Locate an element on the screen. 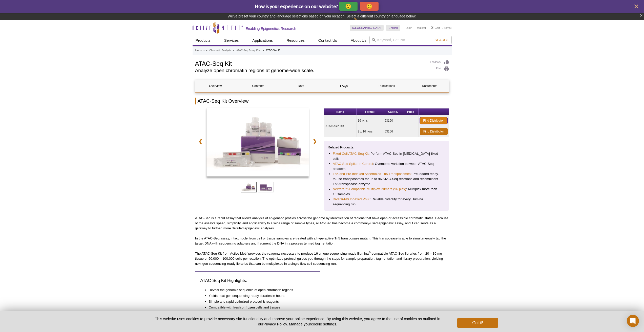  a: Privacy Policy is located at coordinates (275, 324).